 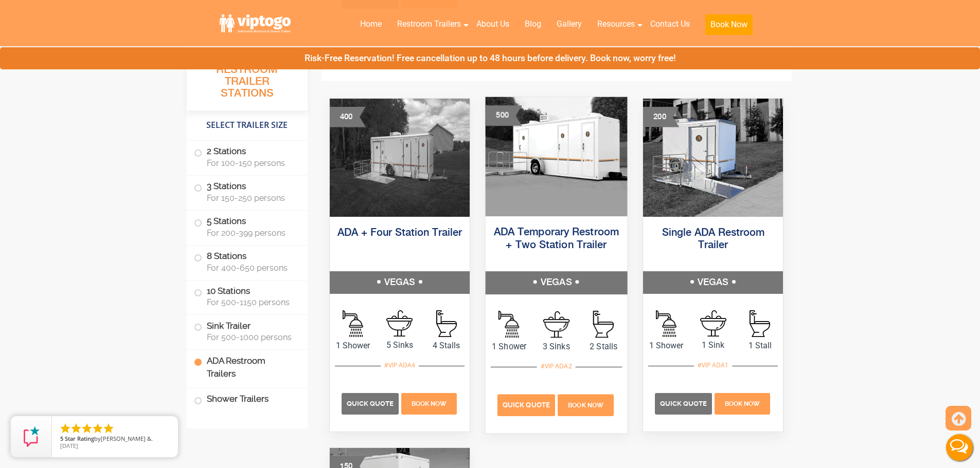 I want to click on label: 10 Stations, so click(x=247, y=297).